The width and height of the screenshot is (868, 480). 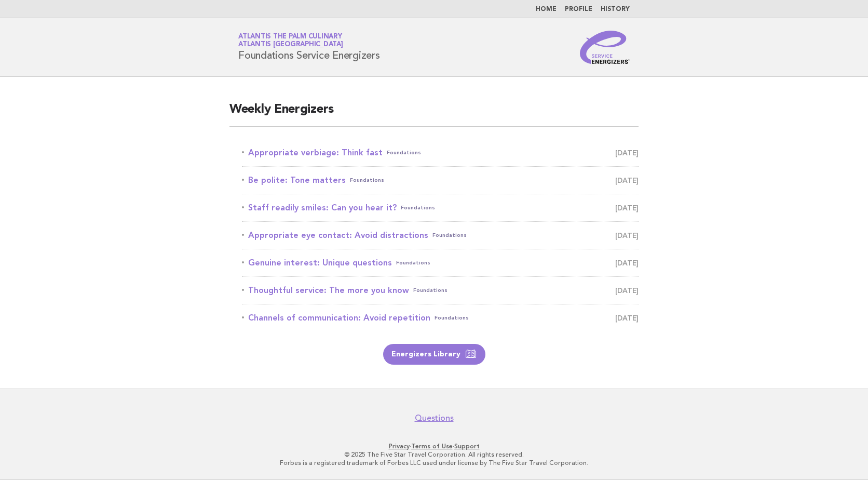 What do you see at coordinates (434, 114) in the screenshot?
I see `h2: Weekly Energizers` at bounding box center [434, 114].